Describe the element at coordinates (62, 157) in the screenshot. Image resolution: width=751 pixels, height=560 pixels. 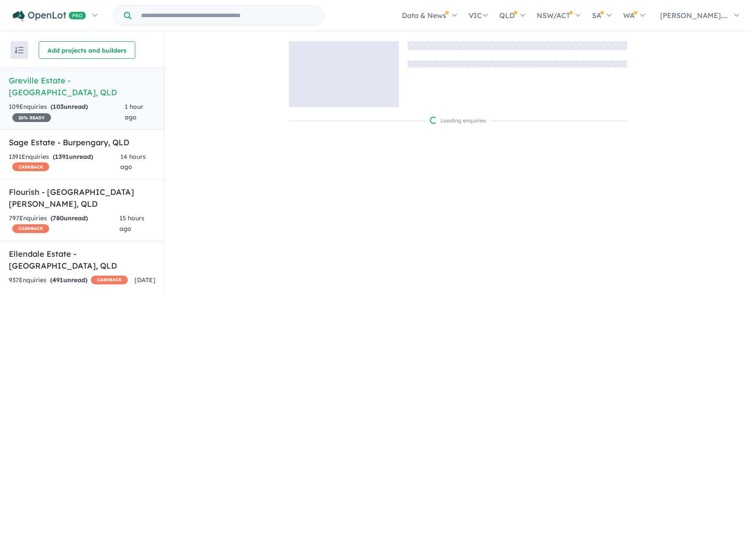
I see `span: 1391` at that location.